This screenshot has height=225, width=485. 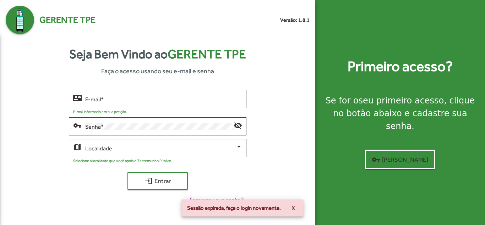 I want to click on mat-icon: map, so click(x=77, y=147).